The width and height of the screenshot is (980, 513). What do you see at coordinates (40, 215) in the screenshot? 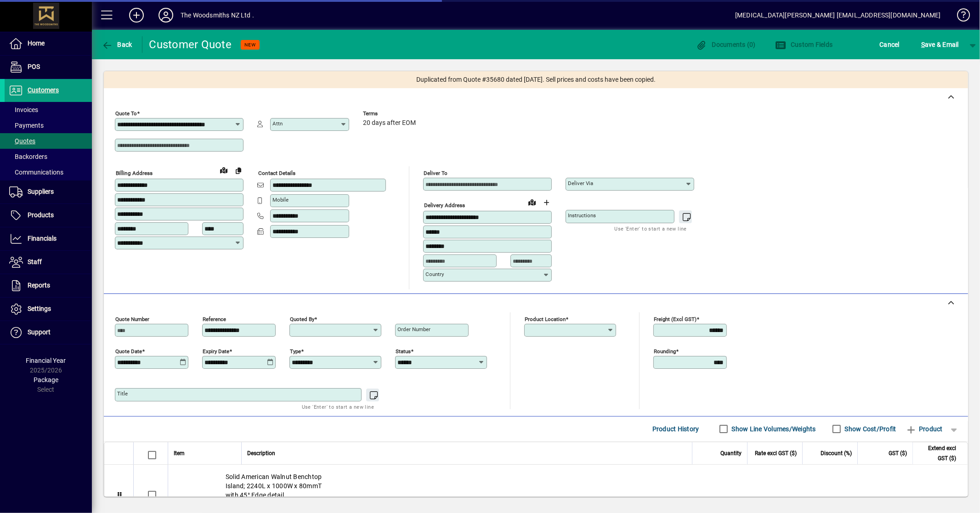
I see `span: Products` at bounding box center [40, 215].